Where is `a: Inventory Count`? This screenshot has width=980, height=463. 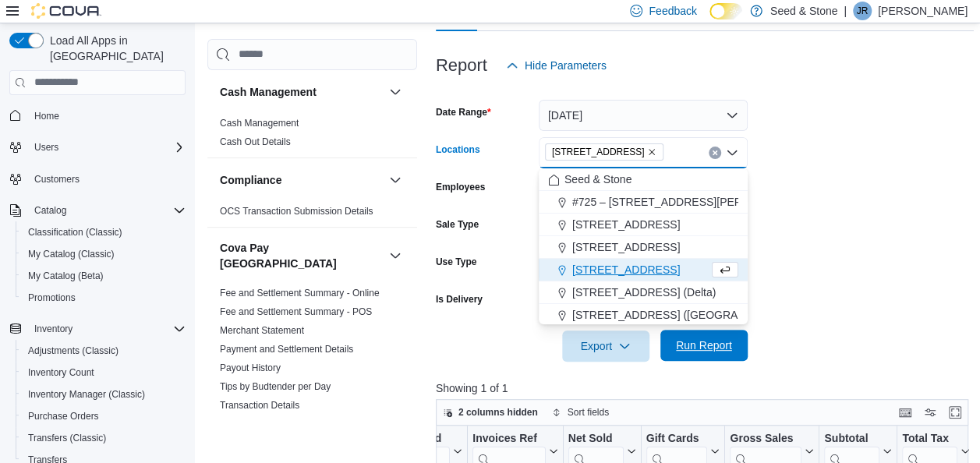 a: Inventory Count is located at coordinates (61, 373).